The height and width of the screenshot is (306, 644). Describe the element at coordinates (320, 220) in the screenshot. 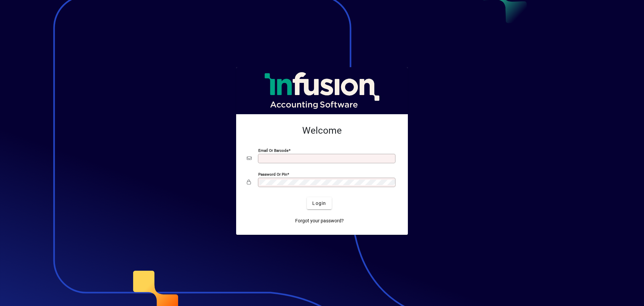

I see `a: Forgot your password?` at that location.